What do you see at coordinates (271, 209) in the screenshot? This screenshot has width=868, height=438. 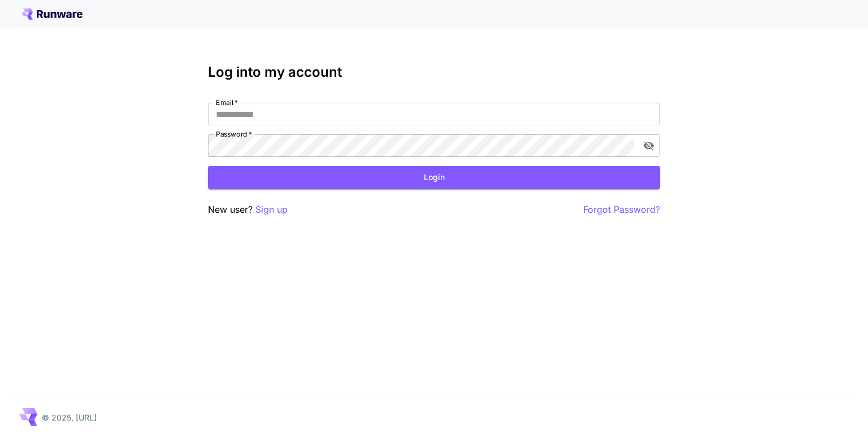 I see `button: Sign up` at bounding box center [271, 209].